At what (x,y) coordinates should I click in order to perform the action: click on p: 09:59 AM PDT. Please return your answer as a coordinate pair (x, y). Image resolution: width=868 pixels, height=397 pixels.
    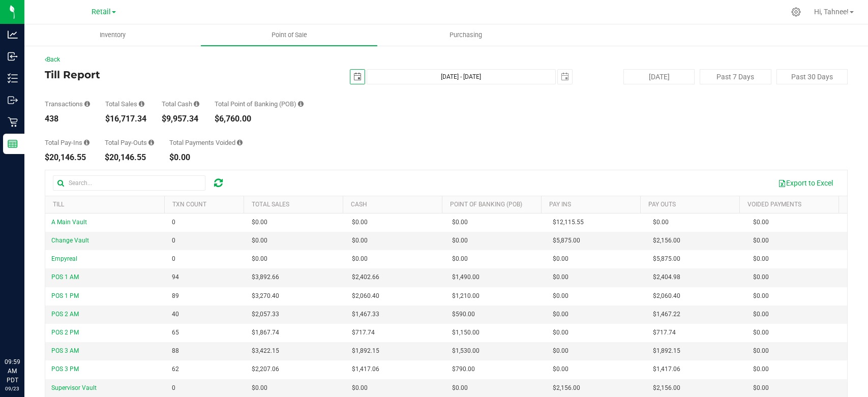
    Looking at the image, I should click on (12, 371).